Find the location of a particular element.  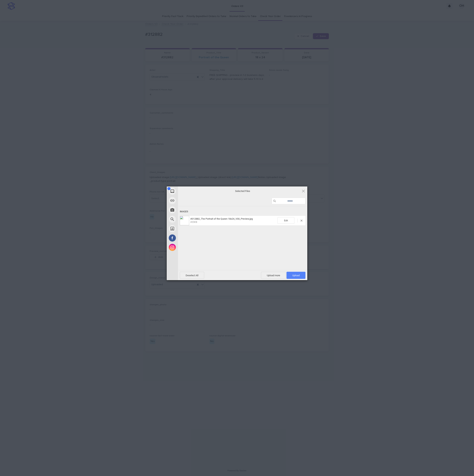

img: dafe1185-ea34-46b4-a8c9-1de31e634baf is located at coordinates (184, 221).